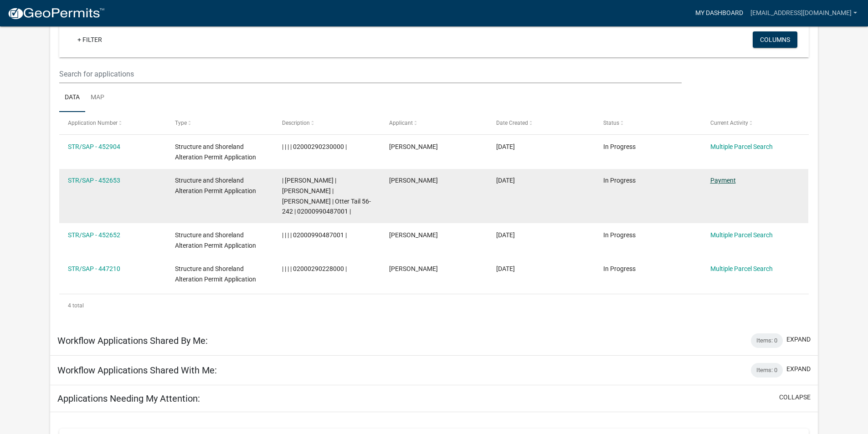 The image size is (868, 434). What do you see at coordinates (94, 181) in the screenshot?
I see `a: STR/SAP - 452653` at bounding box center [94, 181].